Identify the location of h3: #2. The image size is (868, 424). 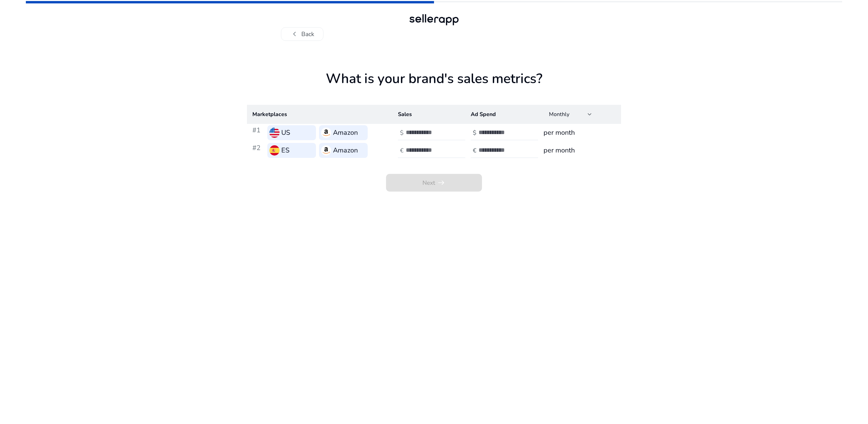
(258, 150).